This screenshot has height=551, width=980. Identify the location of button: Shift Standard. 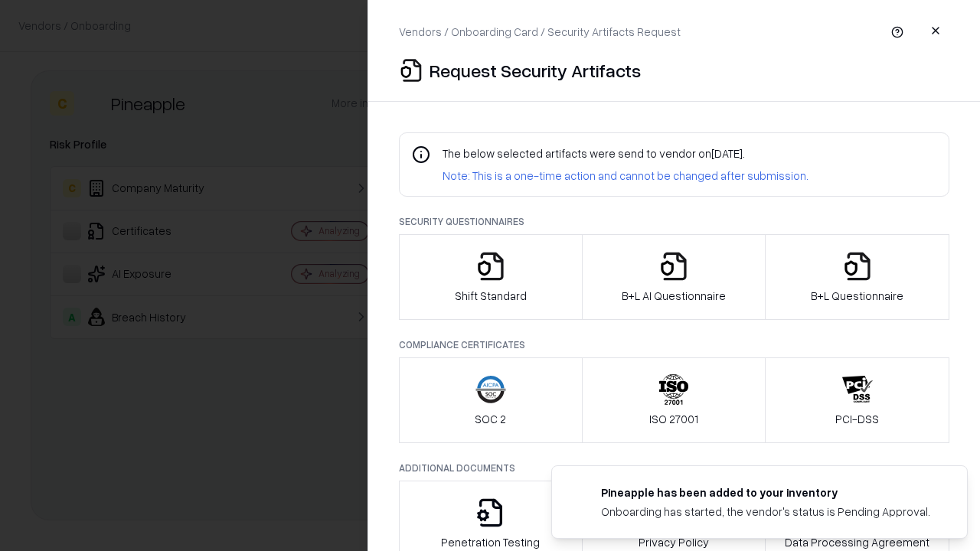
(490, 277).